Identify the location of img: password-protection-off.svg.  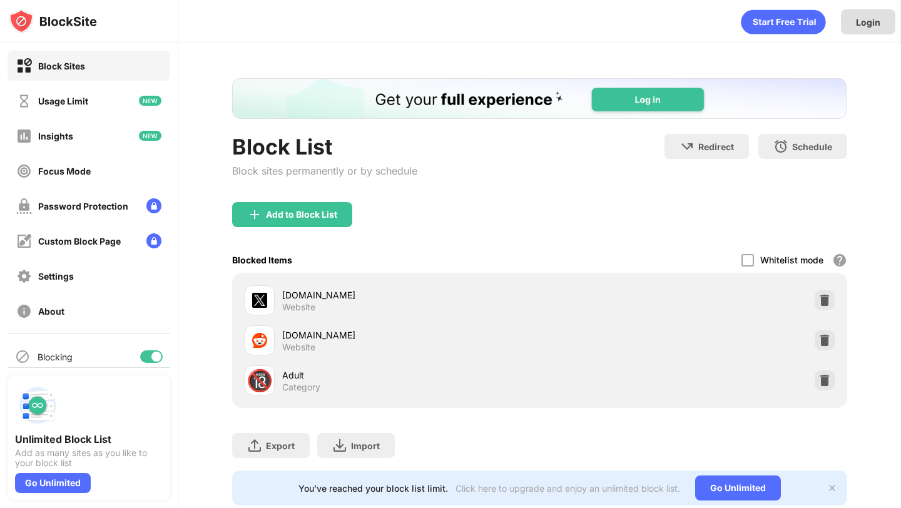
(24, 206).